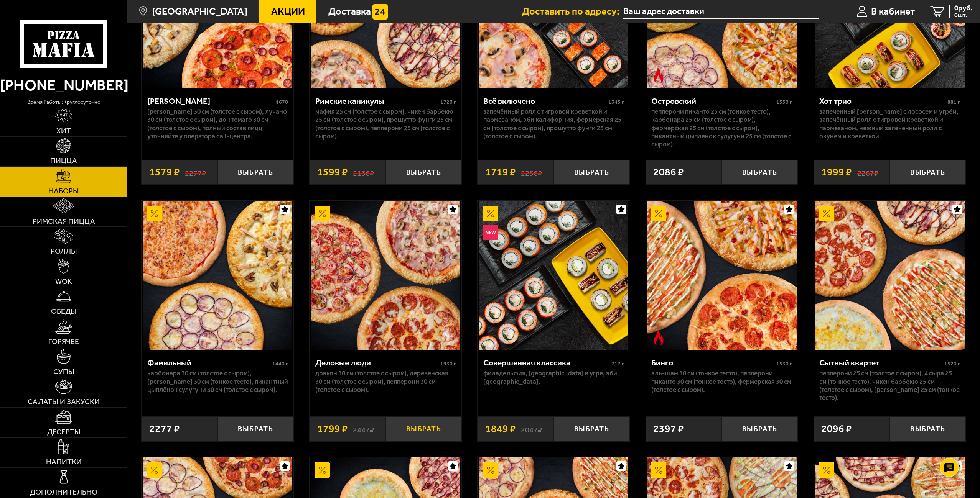 This screenshot has width=980, height=498. Describe the element at coordinates (531, 172) in the screenshot. I see `s: 2256 ₽` at that location.